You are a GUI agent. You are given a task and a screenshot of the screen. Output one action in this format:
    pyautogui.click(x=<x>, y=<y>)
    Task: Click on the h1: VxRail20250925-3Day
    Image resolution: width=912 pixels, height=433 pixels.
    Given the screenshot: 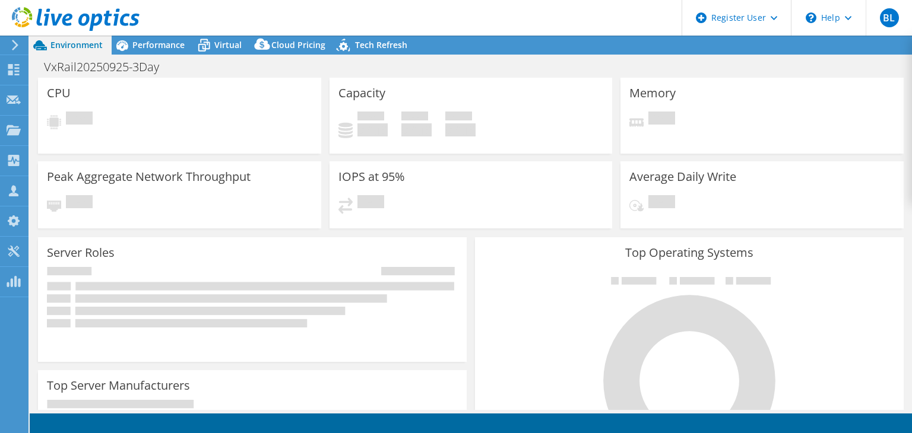 What is the action you would take?
    pyautogui.click(x=108, y=67)
    